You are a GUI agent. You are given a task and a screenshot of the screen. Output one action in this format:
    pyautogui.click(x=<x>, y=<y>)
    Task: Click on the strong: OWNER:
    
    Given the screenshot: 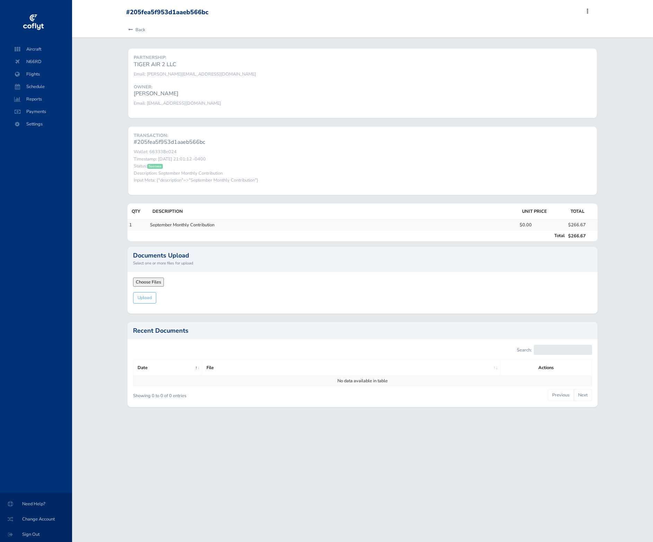 What is the action you would take?
    pyautogui.click(x=143, y=87)
    